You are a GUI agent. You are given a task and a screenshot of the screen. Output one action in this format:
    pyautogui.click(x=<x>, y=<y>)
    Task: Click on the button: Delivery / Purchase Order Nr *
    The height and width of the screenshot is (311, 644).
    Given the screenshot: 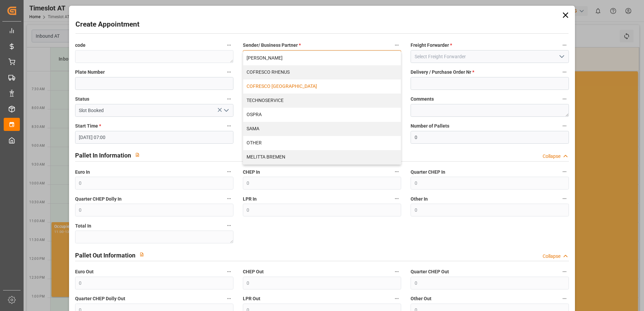 What is the action you would take?
    pyautogui.click(x=564, y=72)
    